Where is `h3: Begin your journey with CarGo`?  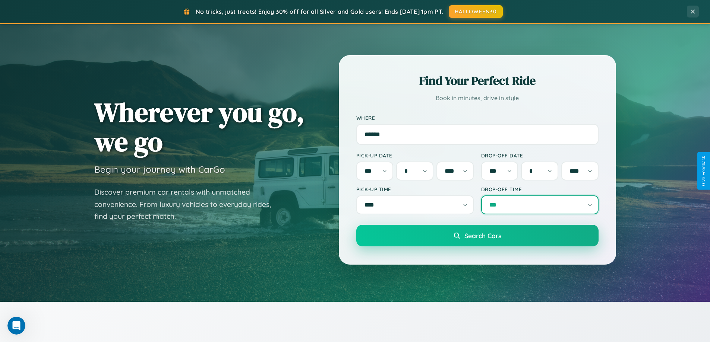
h3: Begin your journey with CarGo is located at coordinates (159, 169).